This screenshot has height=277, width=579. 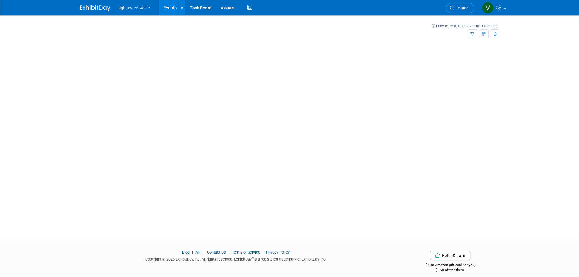 I want to click on a: Contact Us, so click(x=217, y=252).